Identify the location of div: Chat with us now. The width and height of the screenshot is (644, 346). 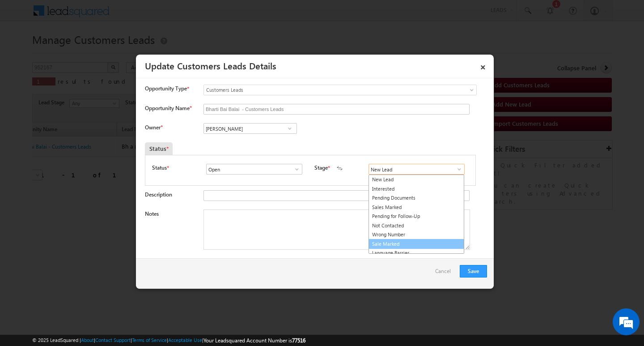
(98, 53).